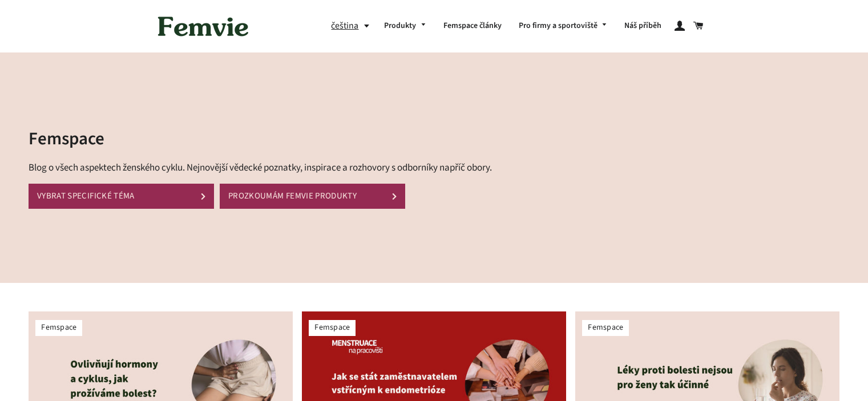 This screenshot has height=401, width=868. What do you see at coordinates (563, 26) in the screenshot?
I see `a: Pro firmy a sportoviště` at bounding box center [563, 26].